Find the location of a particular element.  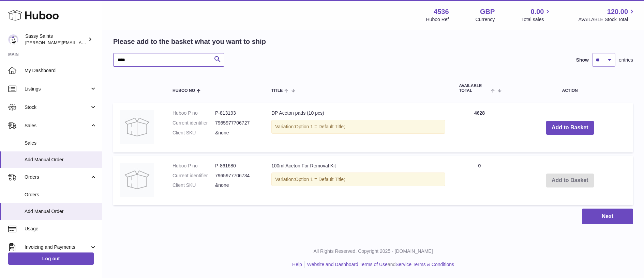

a: Log out is located at coordinates (51, 259).